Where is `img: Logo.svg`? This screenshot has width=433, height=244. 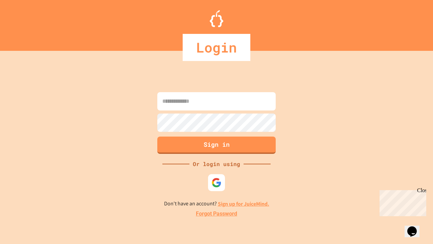 img: Logo.svg is located at coordinates (217, 19).